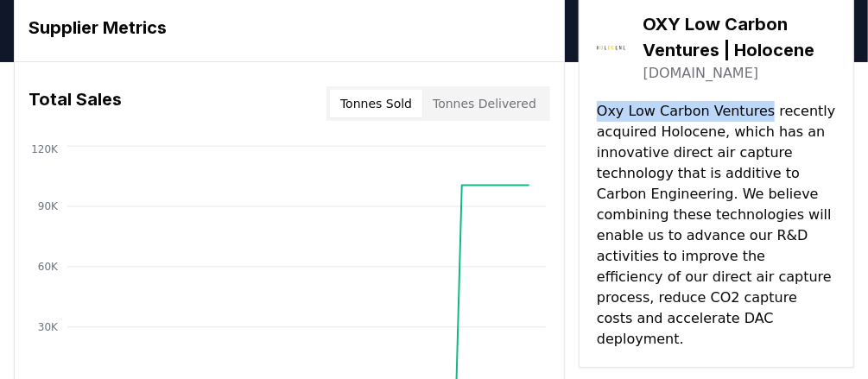 The height and width of the screenshot is (379, 868). Describe the element at coordinates (49, 267) in the screenshot. I see `tspan: 60K` at that location.